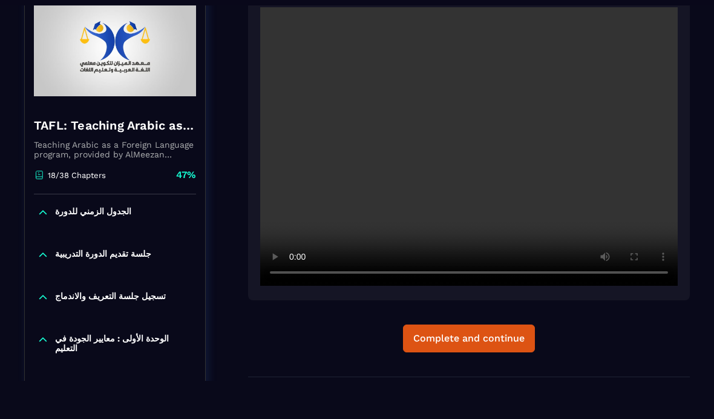 This screenshot has height=419, width=714. What do you see at coordinates (124, 343) in the screenshot?
I see `p: الوحدة الأولى : معايير الجودة في التعليم` at bounding box center [124, 343].